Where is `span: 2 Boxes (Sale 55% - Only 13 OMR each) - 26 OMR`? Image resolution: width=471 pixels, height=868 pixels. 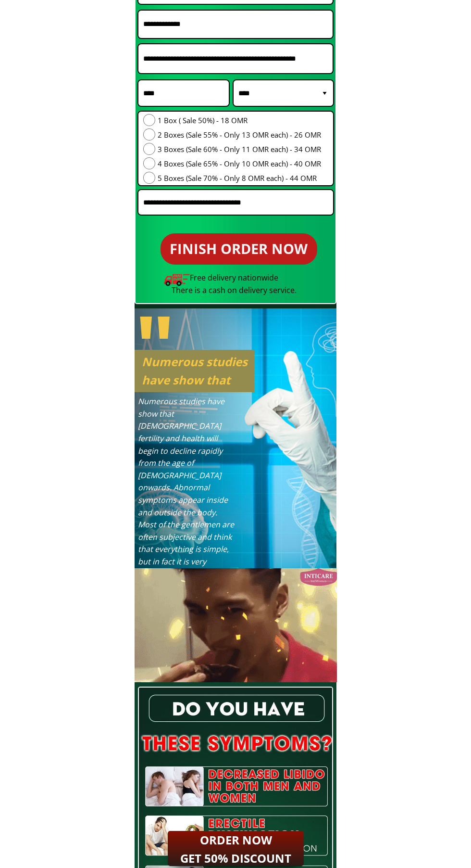 span: 2 Boxes (Sale 55% - Only 13 OMR each) - 26 OMR is located at coordinates (239, 134).